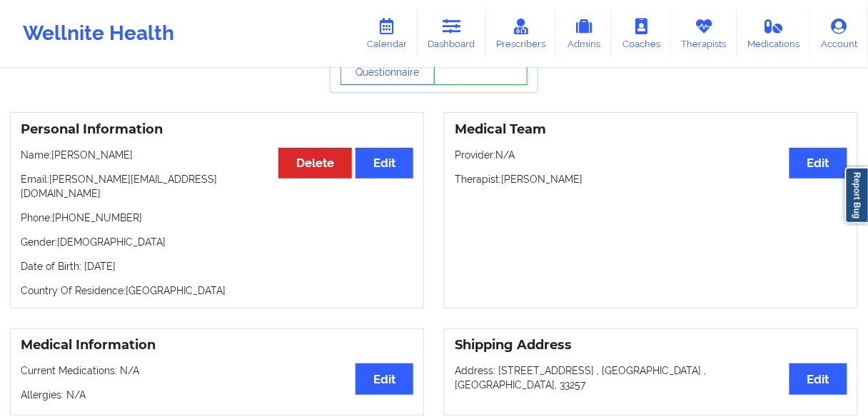  What do you see at coordinates (641, 34) in the screenshot?
I see `a: Coaches` at bounding box center [641, 34].